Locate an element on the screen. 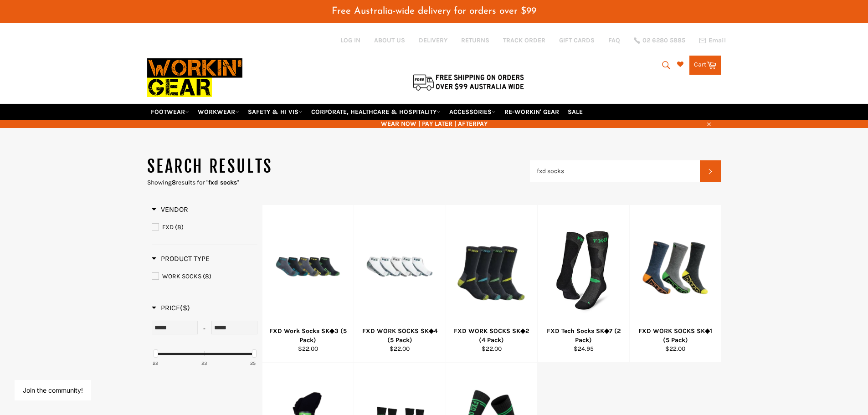 The height and width of the screenshot is (415, 868). a: WORK SOCKS is located at coordinates (204, 276).